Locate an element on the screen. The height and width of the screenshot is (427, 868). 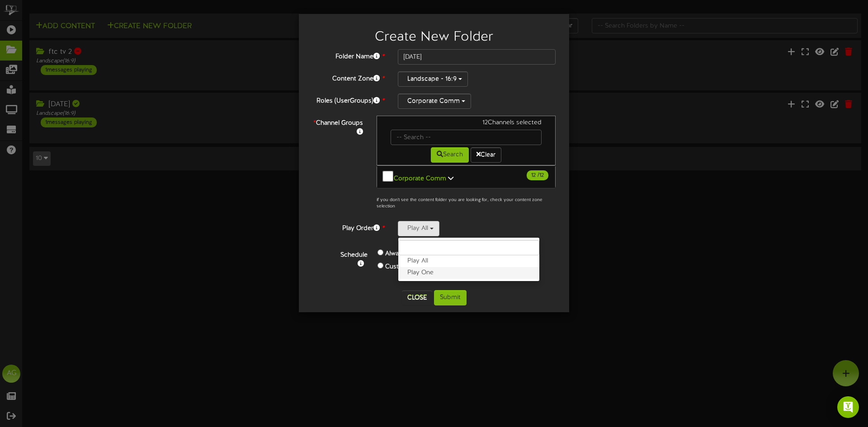
button: Play All is located at coordinates (419, 229).